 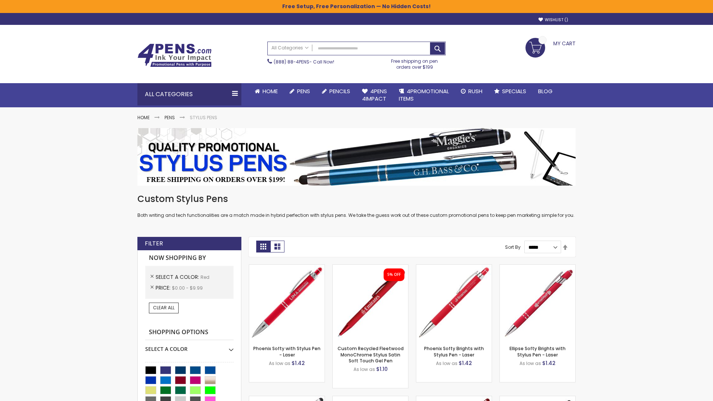 I want to click on a: All Categories, so click(x=290, y=48).